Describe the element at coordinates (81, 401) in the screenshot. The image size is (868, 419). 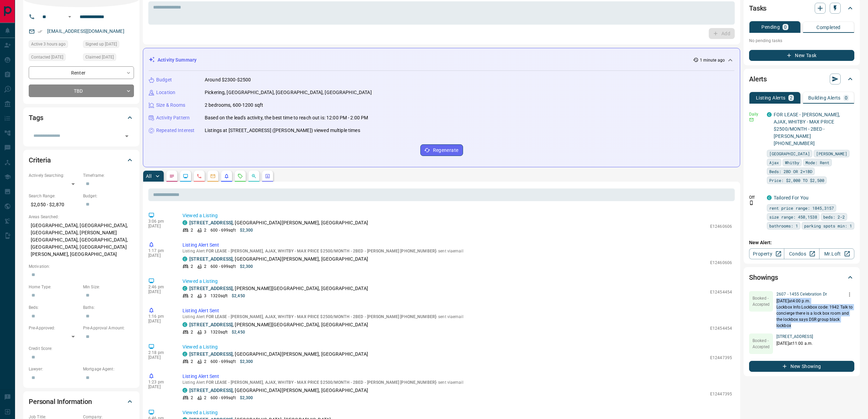
I see `div: Personal Information` at that location.